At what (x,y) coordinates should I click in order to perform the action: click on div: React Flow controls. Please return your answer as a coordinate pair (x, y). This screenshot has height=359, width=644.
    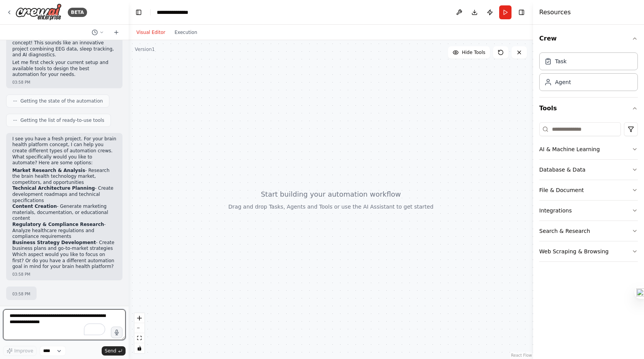
    Looking at the image, I should click on (139, 333).